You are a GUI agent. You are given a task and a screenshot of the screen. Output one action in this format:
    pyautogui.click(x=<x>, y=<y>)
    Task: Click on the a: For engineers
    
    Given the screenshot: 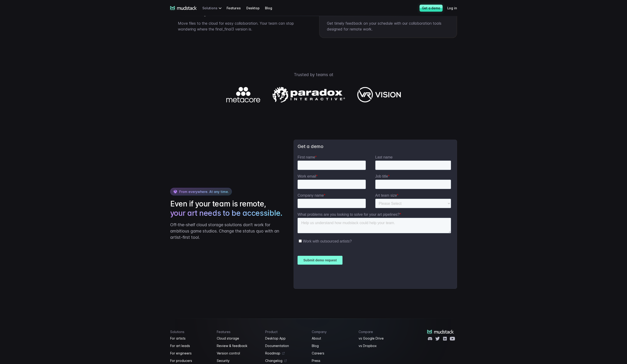 What is the action you would take?
    pyautogui.click(x=191, y=353)
    